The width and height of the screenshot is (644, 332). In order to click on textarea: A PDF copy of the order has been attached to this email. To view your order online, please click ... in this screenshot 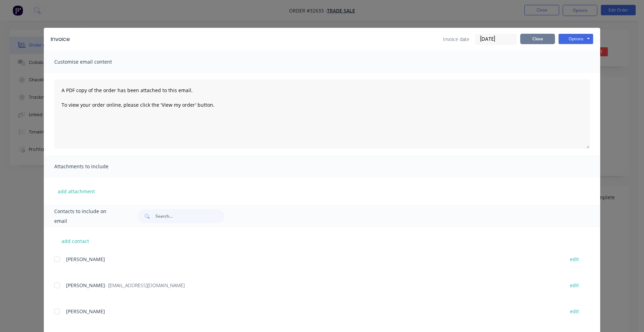, I will do `click(322, 114)`.